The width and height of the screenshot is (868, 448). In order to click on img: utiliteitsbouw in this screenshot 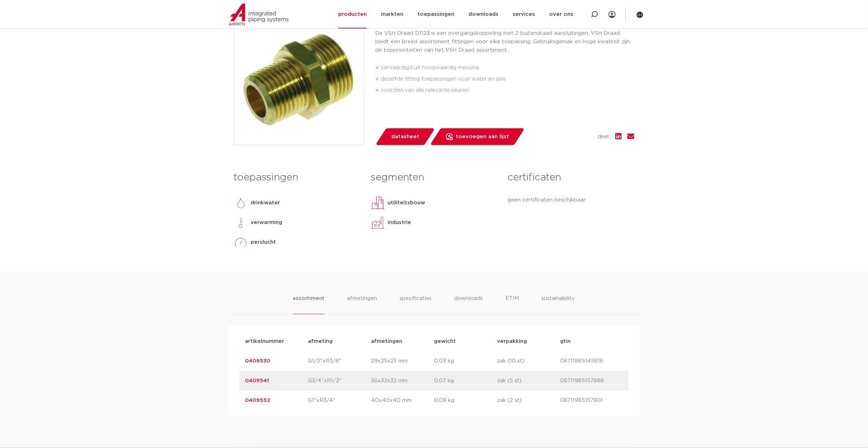, I will do `click(378, 203)`.